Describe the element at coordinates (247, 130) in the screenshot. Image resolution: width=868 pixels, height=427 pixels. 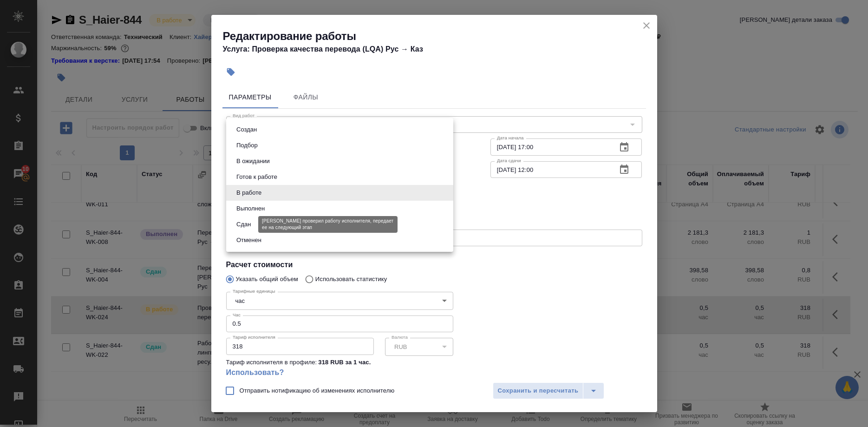
I see `button: Создан` at that location.